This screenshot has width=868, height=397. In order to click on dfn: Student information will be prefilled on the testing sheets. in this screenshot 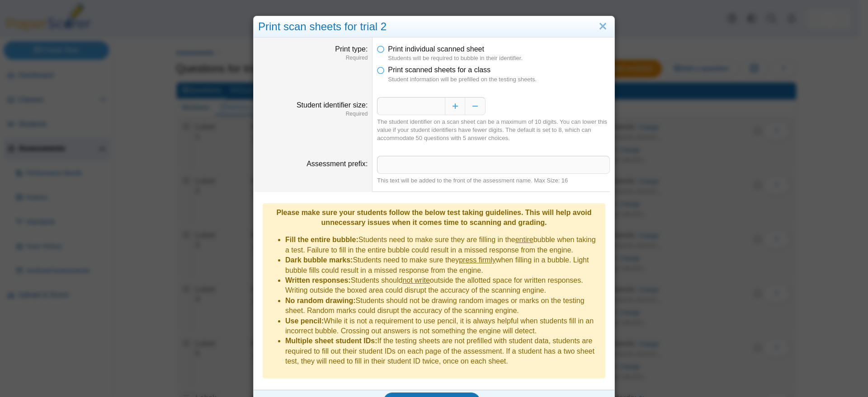, I will do `click(499, 79)`.